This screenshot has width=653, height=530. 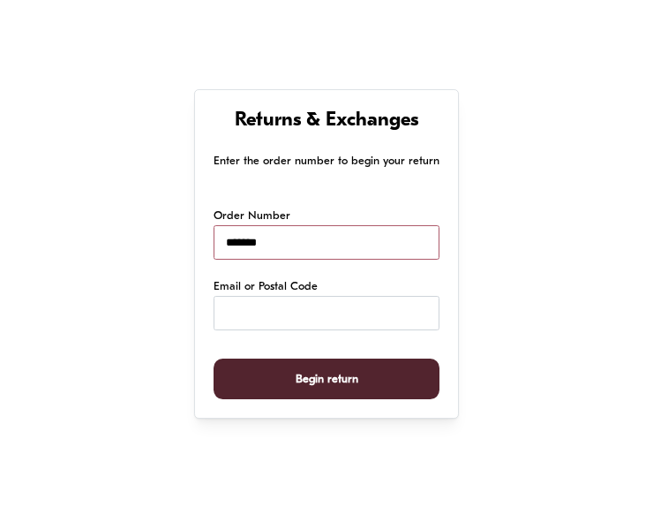 What do you see at coordinates (327, 379) in the screenshot?
I see `span: Begin return` at bounding box center [327, 379].